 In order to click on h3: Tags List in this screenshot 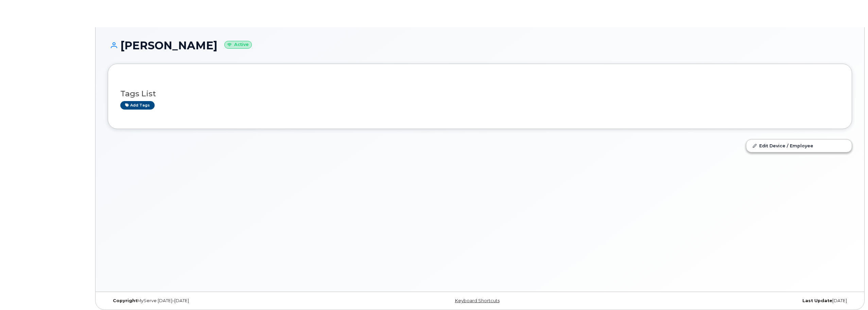, I will do `click(480, 93)`.